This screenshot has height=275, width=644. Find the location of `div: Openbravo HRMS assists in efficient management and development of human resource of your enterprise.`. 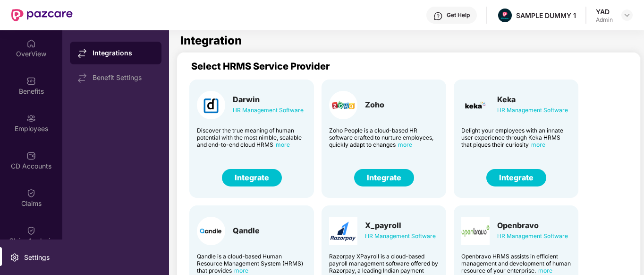

div: Openbravo HRMS assists in efficient management and development of human resource of your enterprise. is located at coordinates (516, 263).